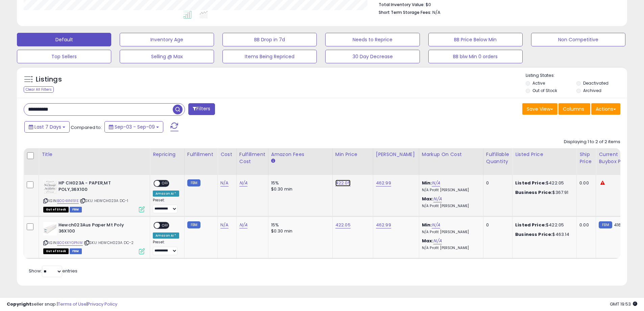 This screenshot has height=311, width=644. What do you see at coordinates (19, 304) in the screenshot?
I see `strong: Copyright` at bounding box center [19, 304].